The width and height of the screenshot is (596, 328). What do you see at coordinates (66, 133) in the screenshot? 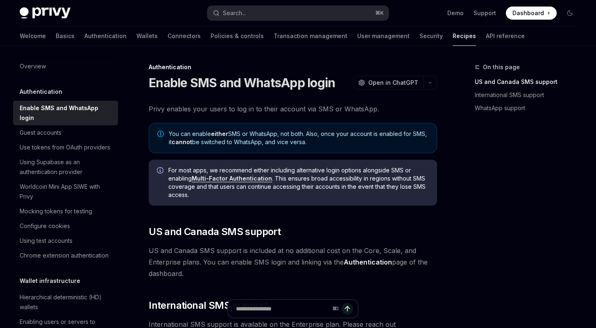
I see `a: Guest accounts` at bounding box center [66, 133].